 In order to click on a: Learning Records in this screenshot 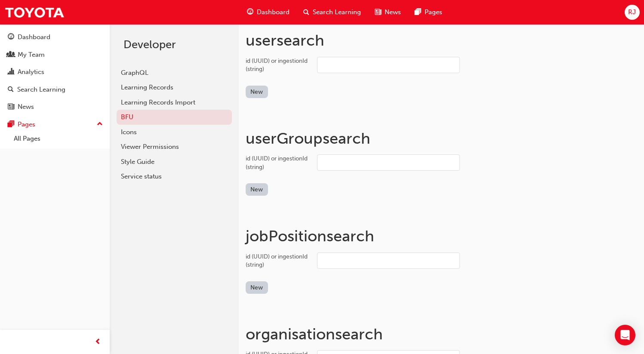, I will do `click(174, 87)`.